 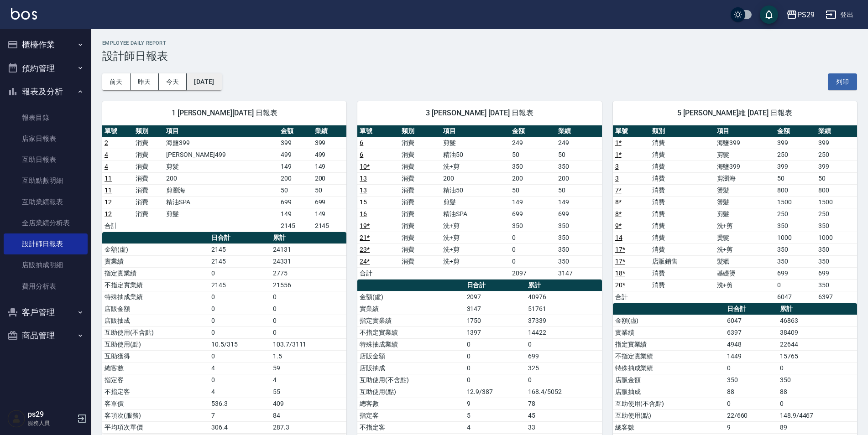 What do you see at coordinates (619, 238) in the screenshot?
I see `a: 14` at bounding box center [619, 238].